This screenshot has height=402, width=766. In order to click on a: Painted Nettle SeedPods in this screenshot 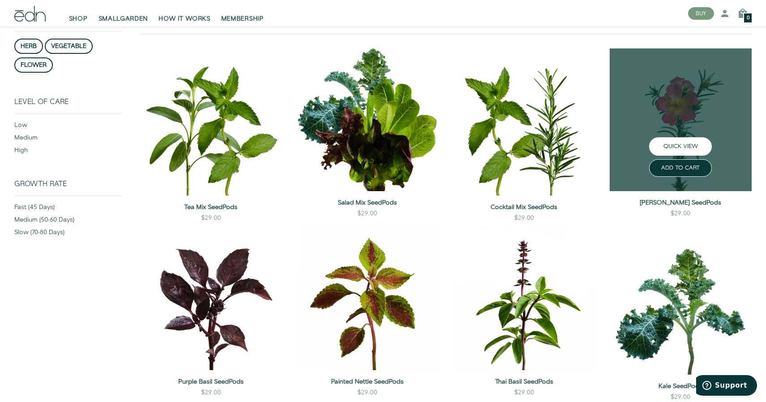, I will do `click(368, 381)`.